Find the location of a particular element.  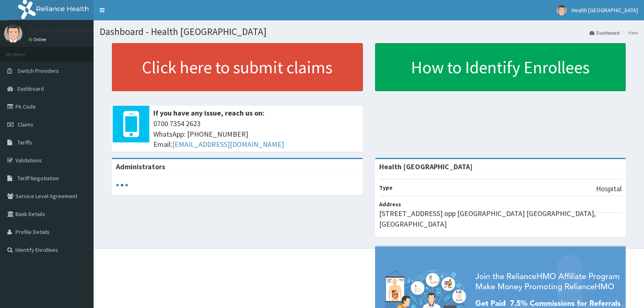

a: Online is located at coordinates (38, 39).